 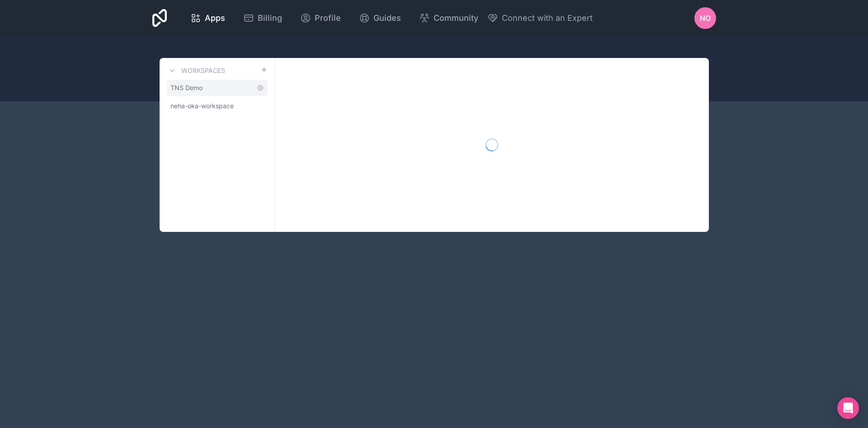 What do you see at coordinates (195, 71) in the screenshot?
I see `a: Workspaces` at bounding box center [195, 71].